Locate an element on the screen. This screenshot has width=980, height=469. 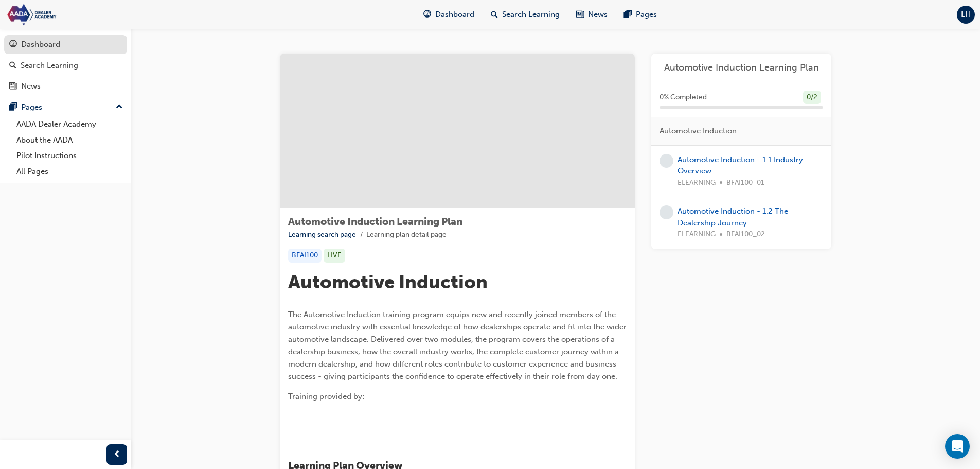
button: LH is located at coordinates (966, 15).